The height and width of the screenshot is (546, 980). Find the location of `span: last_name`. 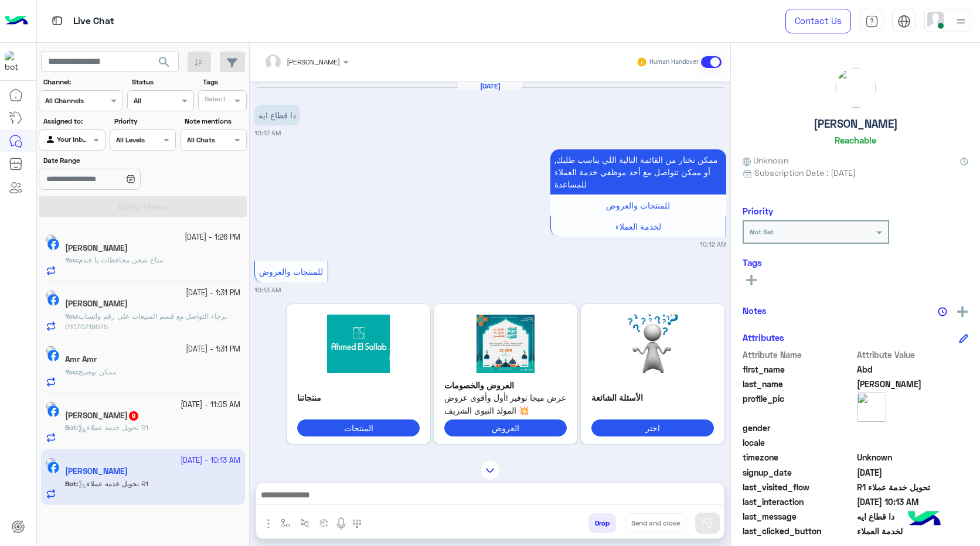

span: last_name is located at coordinates (799, 384).